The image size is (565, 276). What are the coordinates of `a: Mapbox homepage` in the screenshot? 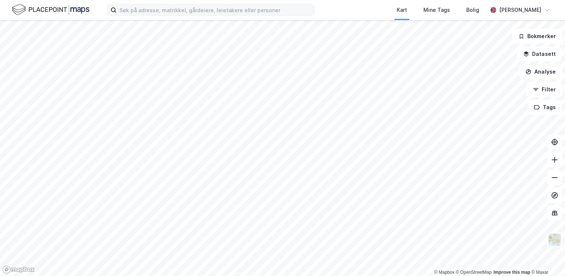 It's located at (18, 269).